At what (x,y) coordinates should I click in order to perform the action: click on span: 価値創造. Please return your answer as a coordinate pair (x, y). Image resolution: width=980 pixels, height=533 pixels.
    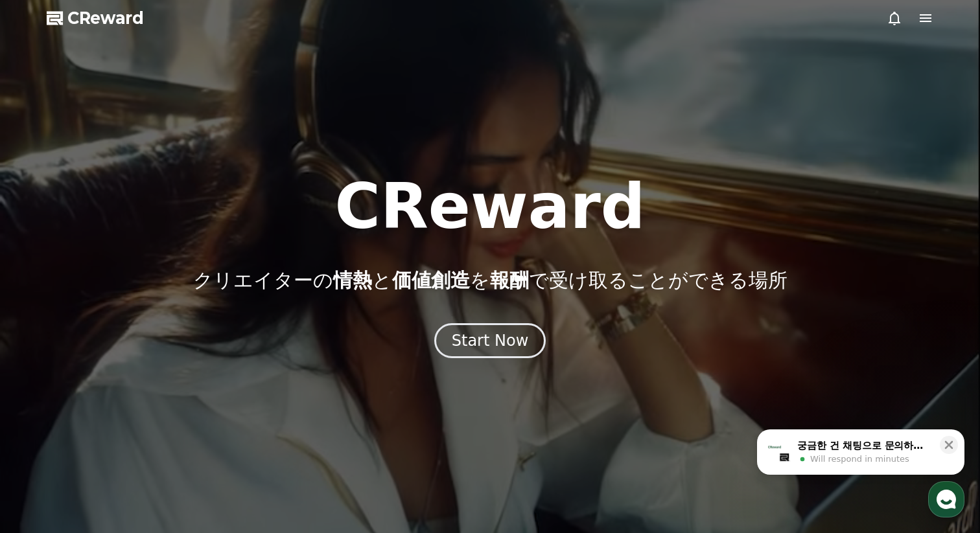
    Looking at the image, I should click on (431, 280).